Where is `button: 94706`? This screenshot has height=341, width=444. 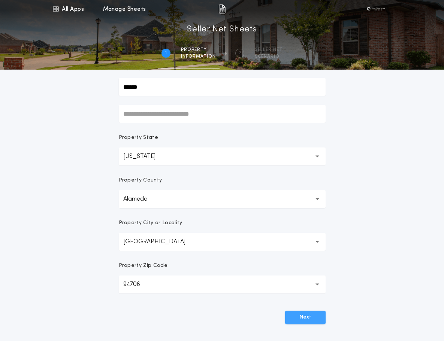 button: 94706 is located at coordinates (222, 285).